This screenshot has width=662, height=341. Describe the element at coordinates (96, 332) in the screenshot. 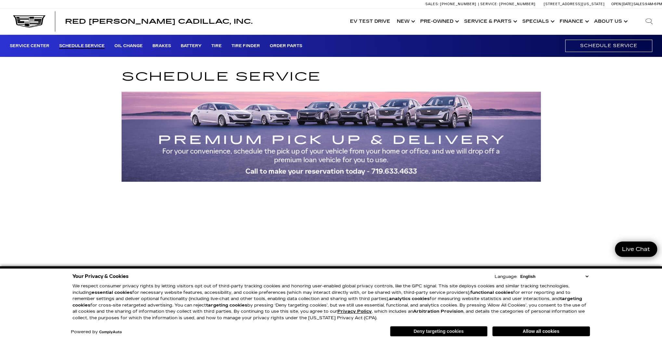

I see `div: Powered by` at that location.